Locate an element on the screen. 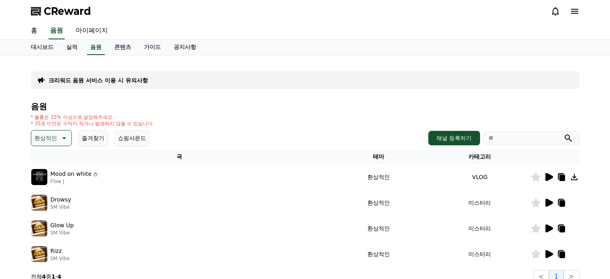 Image resolution: width=610 pixels, height=279 pixels. a: 홈 is located at coordinates (34, 31).